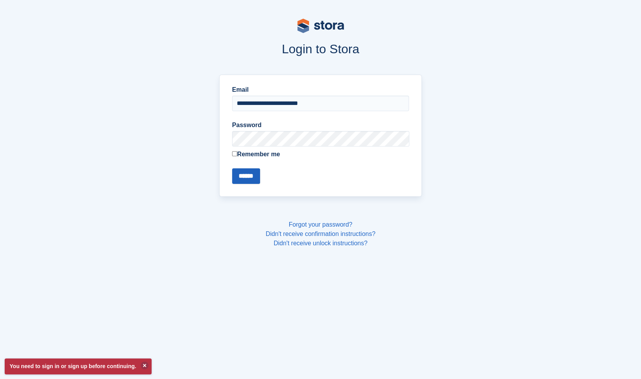  I want to click on a: Forgot your password?, so click(321, 224).